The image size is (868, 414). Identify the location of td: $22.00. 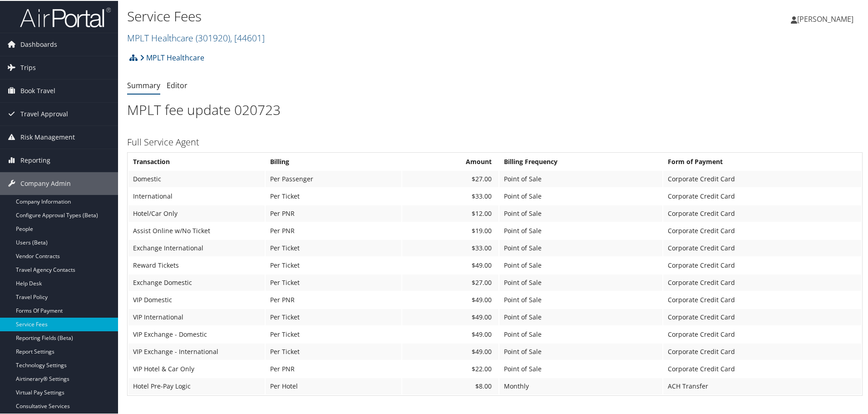
(450, 368).